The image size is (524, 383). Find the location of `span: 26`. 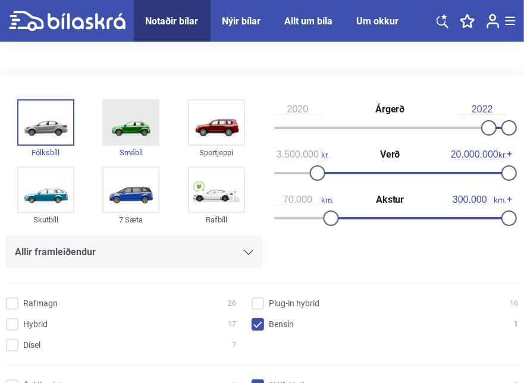

span: 26 is located at coordinates (232, 303).